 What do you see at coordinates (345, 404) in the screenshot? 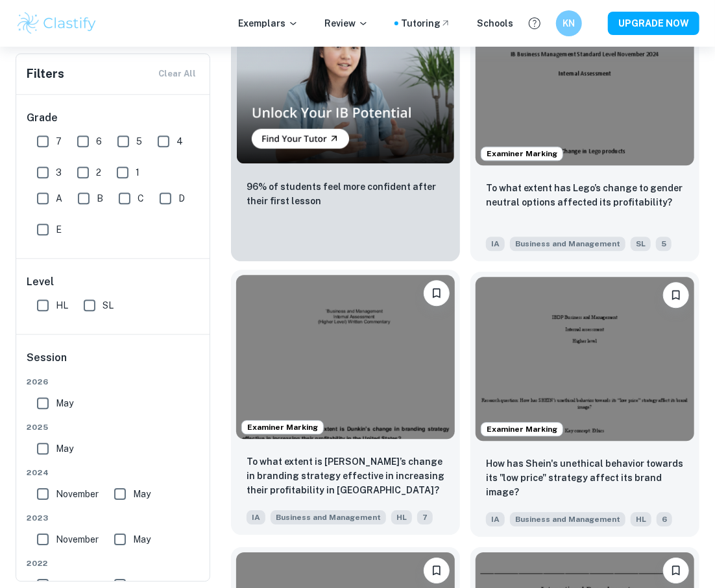
I see `a: Examiner MarkingBookmarkTo what extent is Dunkin’s change in branding strategy effective in incre...` at bounding box center [345, 404].